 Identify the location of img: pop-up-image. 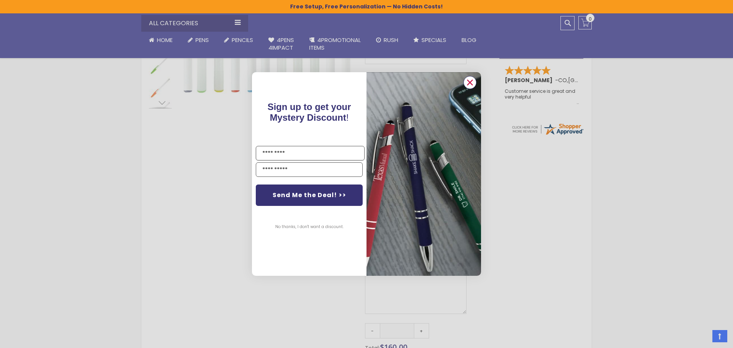
(424, 174).